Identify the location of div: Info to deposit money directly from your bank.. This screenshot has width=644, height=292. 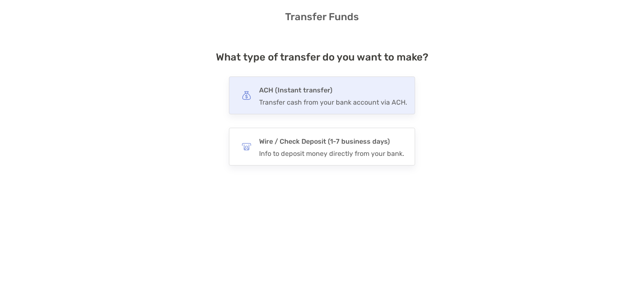
(332, 153).